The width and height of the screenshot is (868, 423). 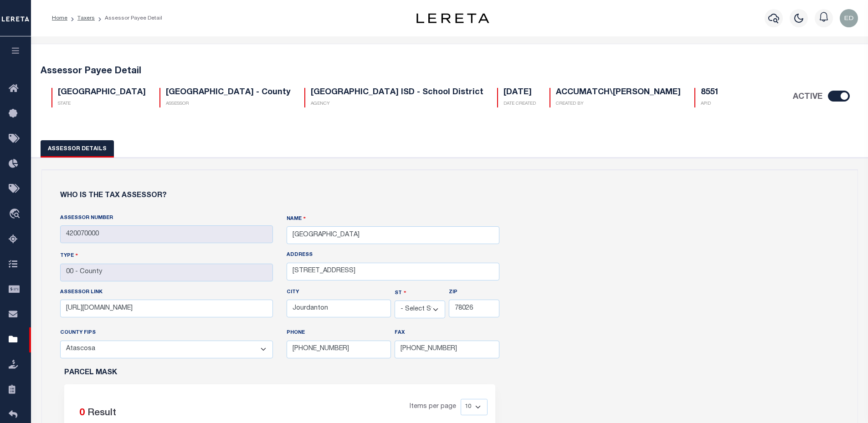 I want to click on label: Result, so click(x=102, y=413).